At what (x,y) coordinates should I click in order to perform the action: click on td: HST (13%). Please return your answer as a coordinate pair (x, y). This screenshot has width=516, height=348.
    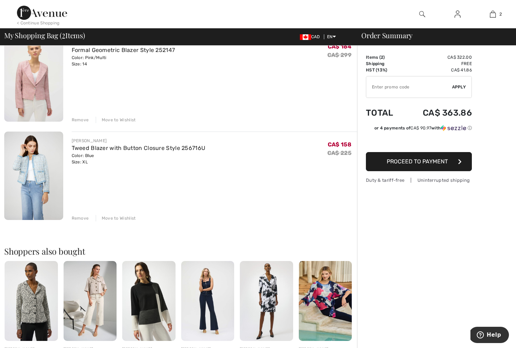
    Looking at the image, I should click on (385, 70).